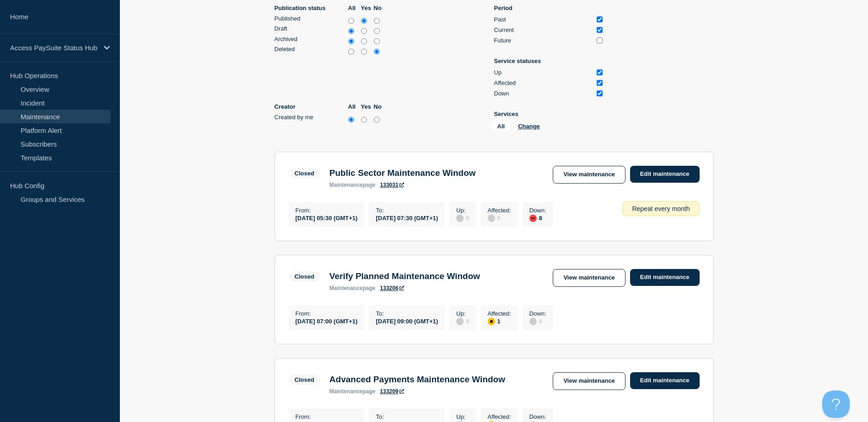 The width and height of the screenshot is (868, 422). What do you see at coordinates (405, 277) in the screenshot?
I see `h3: Verify Planned Maintenance Window` at bounding box center [405, 277].